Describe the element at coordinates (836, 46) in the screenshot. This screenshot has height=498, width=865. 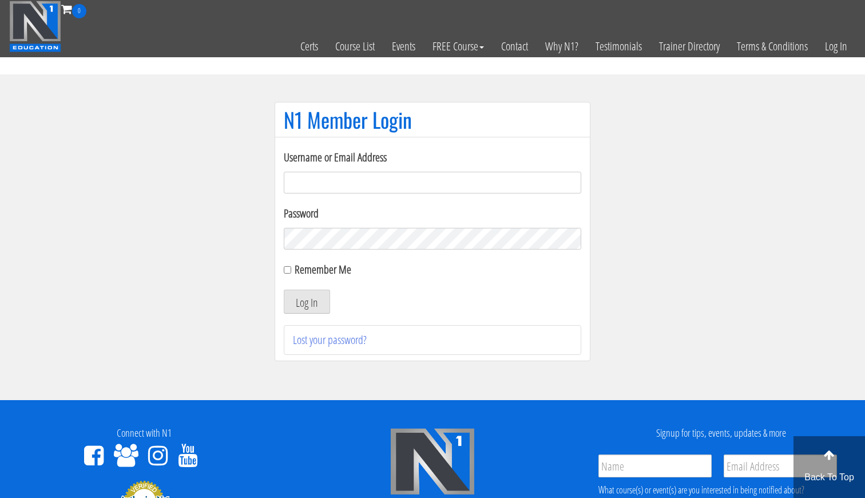
I see `a: Log In` at that location.